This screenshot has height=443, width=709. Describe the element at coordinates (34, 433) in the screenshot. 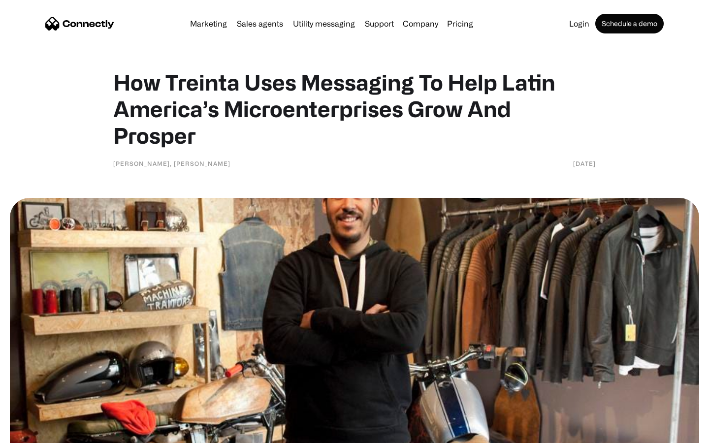

I see `aside: Language selected: English` at that location.